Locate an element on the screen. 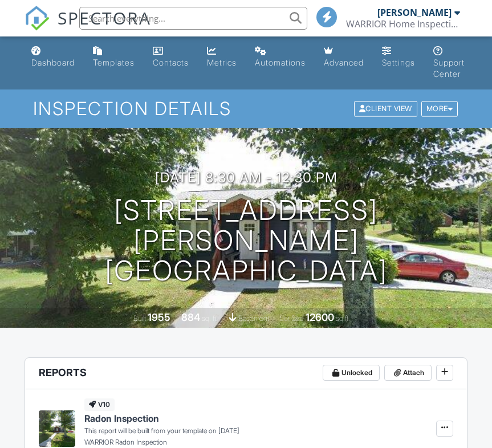 The width and height of the screenshot is (492, 448). span: basement is located at coordinates (254, 318).